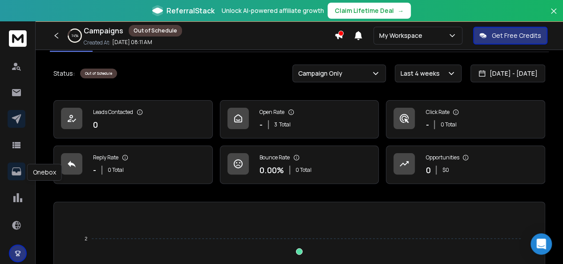 The width and height of the screenshot is (563, 264). Describe the element at coordinates (113, 112) in the screenshot. I see `p: Leads Contacted` at that location.